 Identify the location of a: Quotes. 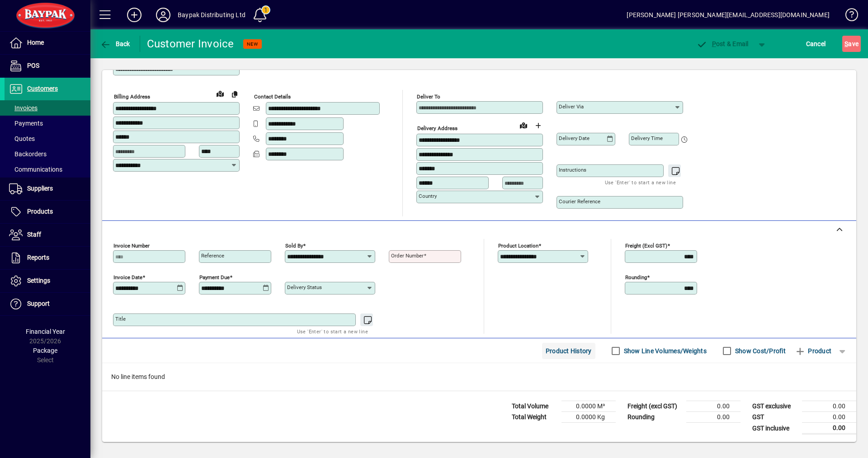
(47, 138).